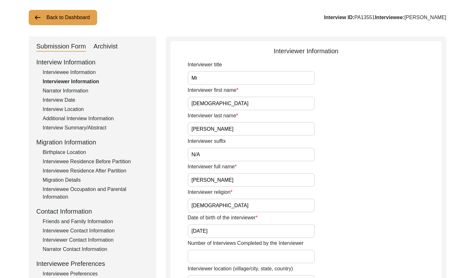 Image resolution: width=475 pixels, height=278 pixels. What do you see at coordinates (61, 46) in the screenshot?
I see `div: Submission Form` at bounding box center [61, 46].